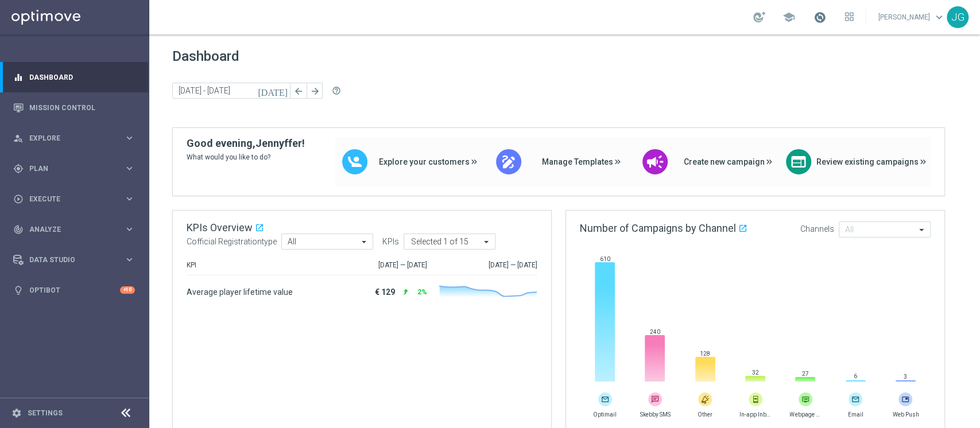 The image size is (980, 428). What do you see at coordinates (68, 260) in the screenshot?
I see `div: Data Studio` at bounding box center [68, 260].